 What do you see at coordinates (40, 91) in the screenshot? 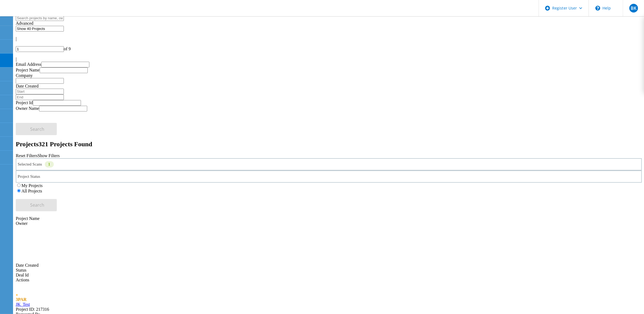
I see `input: Start` at bounding box center [40, 91].